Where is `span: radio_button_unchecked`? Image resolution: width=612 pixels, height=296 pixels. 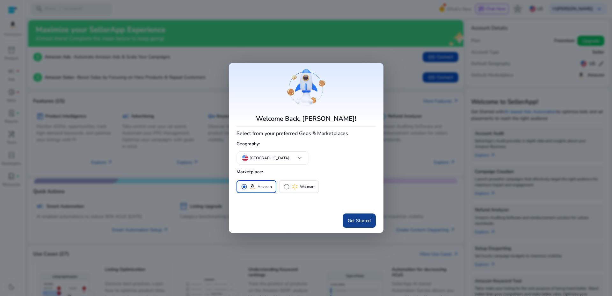 span: radio_button_unchecked is located at coordinates (286, 187).